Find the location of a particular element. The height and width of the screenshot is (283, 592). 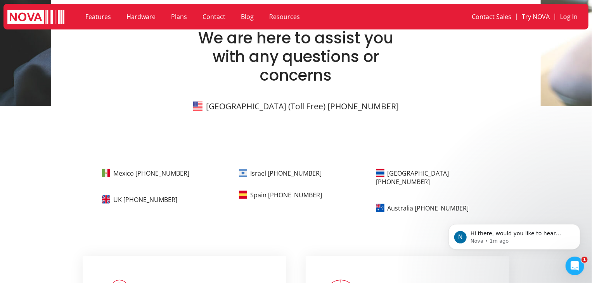

a: Resources is located at coordinates (284, 17).